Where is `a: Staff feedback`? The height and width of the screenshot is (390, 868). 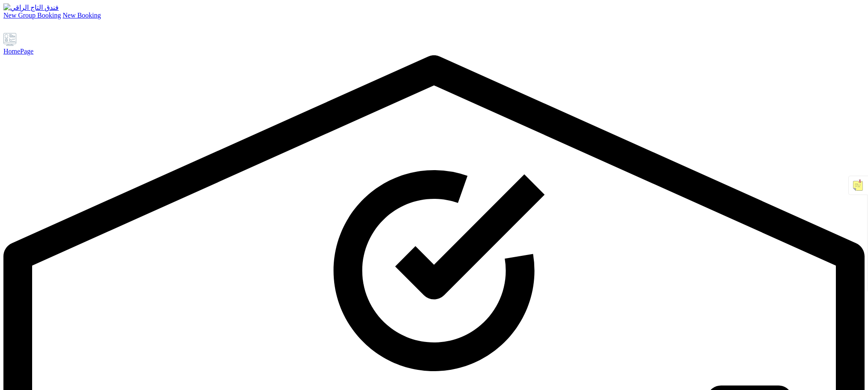
a: Staff feedback is located at coordinates (34, 29).